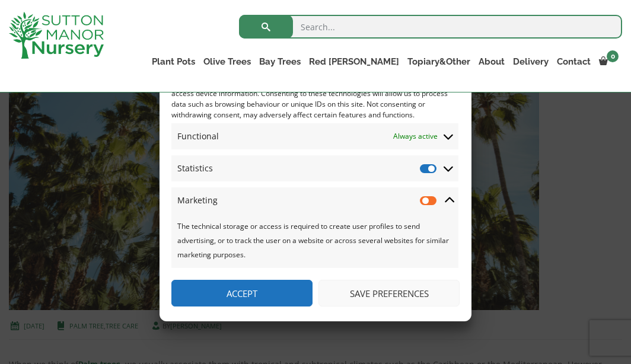 Image resolution: width=631 pixels, height=364 pixels. I want to click on summary: Statistics, so click(315, 168).